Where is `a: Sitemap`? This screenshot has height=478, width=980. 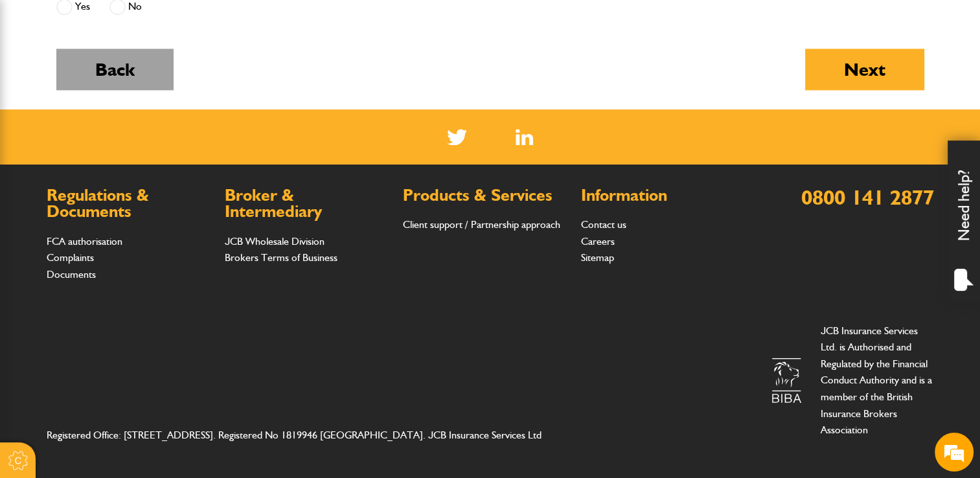 a: Sitemap is located at coordinates (597, 257).